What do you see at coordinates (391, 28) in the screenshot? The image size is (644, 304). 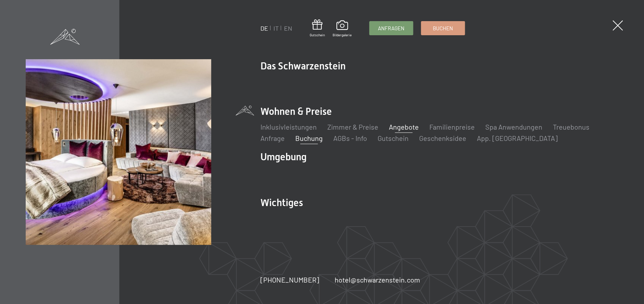 I see `span: Anfragen` at bounding box center [391, 28].